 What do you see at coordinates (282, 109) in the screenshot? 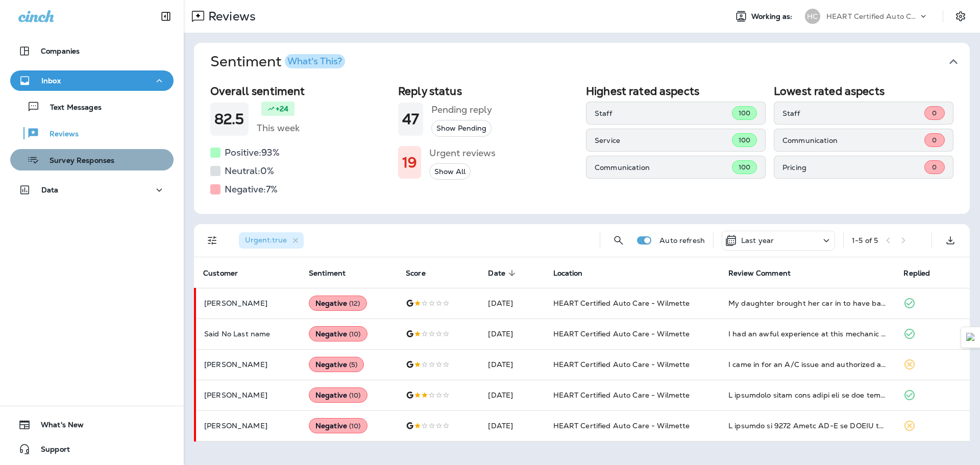
I see `p: +24` at bounding box center [282, 109].